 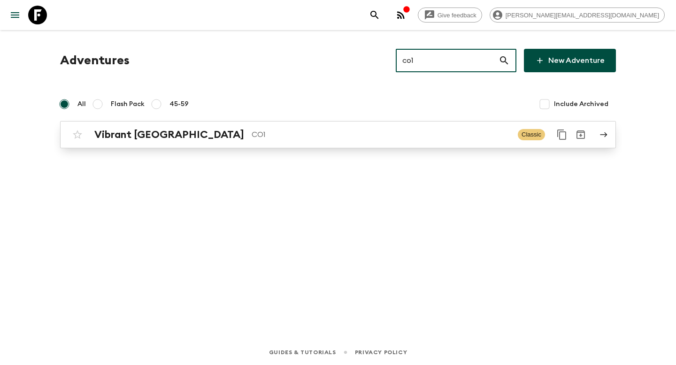 What do you see at coordinates (562, 135) in the screenshot?
I see `button: Duplicate for 45-59` at bounding box center [562, 135].